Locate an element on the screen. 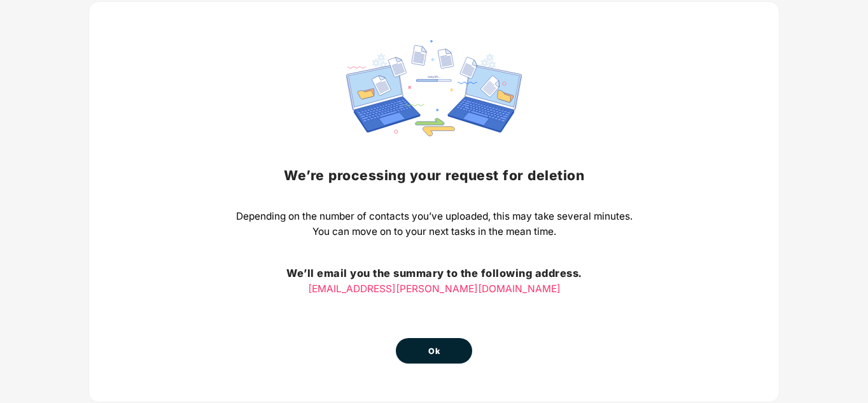 The height and width of the screenshot is (403, 868). img: svg+xml;base64,PHN2ZyBpZD0iRGF0YV9zeW5jaW5nIiB4bWxucz0iaHR0cDovL3d3dy53My5vcmcvMjAwMC9zdmciIHdpZH... is located at coordinates (434, 88).